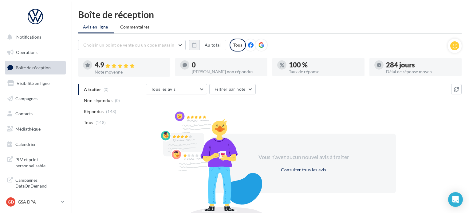 The width and height of the screenshot is (469, 213). Describe the element at coordinates (35, 99) in the screenshot. I see `a: Campagnes` at that location.